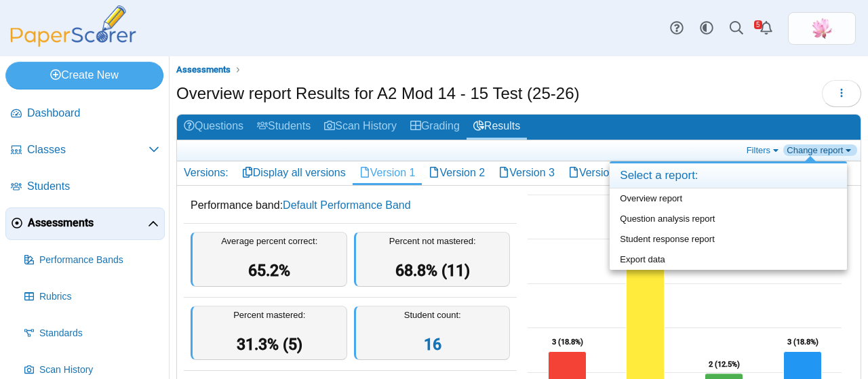 The height and width of the screenshot is (379, 868). Describe the element at coordinates (99, 334) in the screenshot. I see `span: Standards` at that location.